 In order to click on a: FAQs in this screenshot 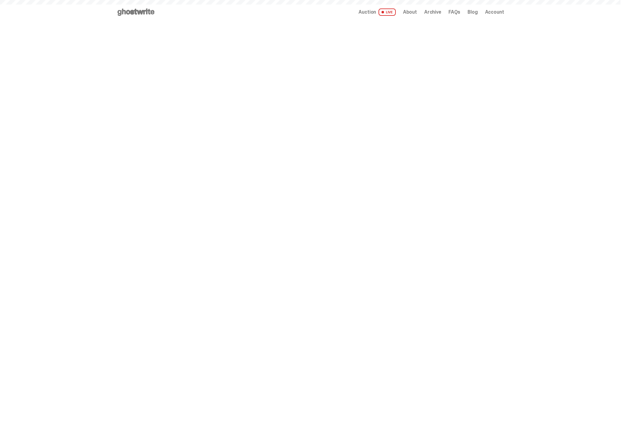, I will do `click(454, 12)`.